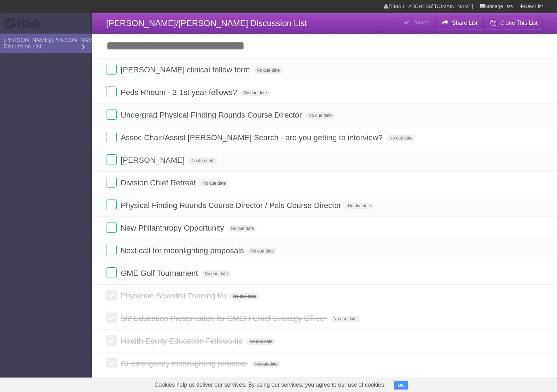 This screenshot has width=557, height=392. I want to click on span: Peds Rheum - 3 1st year fellows?, so click(180, 92).